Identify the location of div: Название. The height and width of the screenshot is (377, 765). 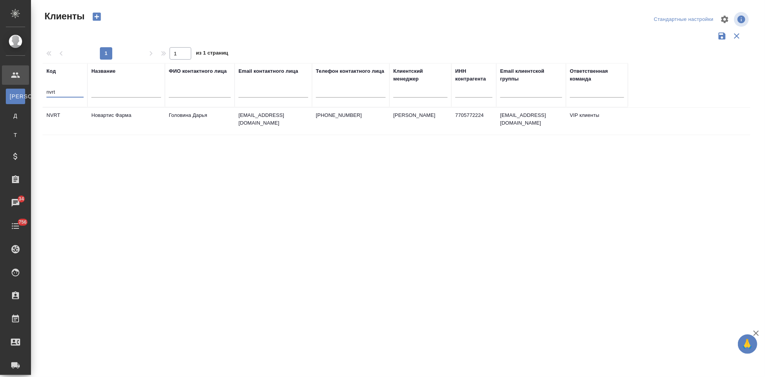
(103, 71).